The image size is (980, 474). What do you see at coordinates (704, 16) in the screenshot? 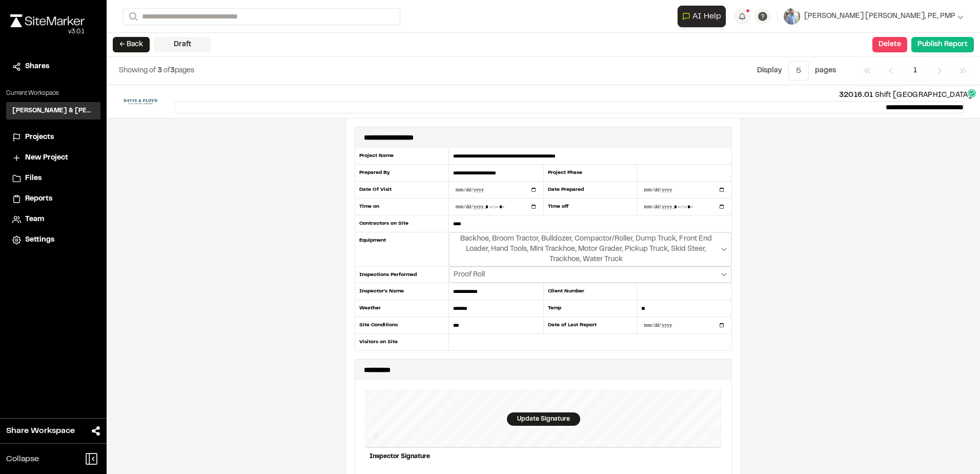
I see `div: Open AI Assistant` at bounding box center [704, 16].